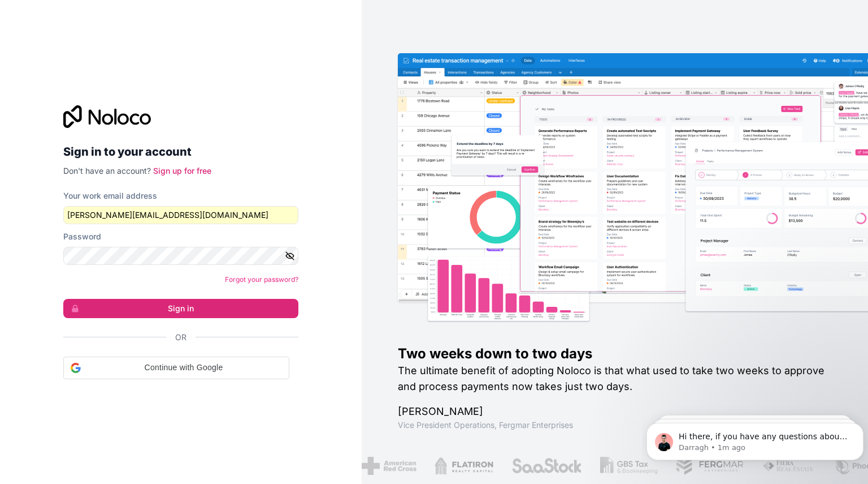  What do you see at coordinates (176, 368) in the screenshot?
I see `div: Continue with Google` at bounding box center [176, 368].